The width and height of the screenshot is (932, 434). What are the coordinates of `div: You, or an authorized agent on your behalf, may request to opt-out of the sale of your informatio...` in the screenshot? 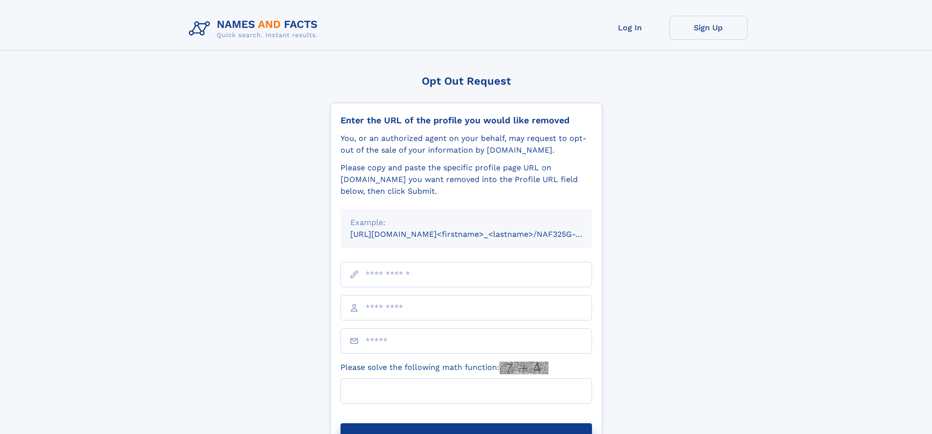 It's located at (466, 144).